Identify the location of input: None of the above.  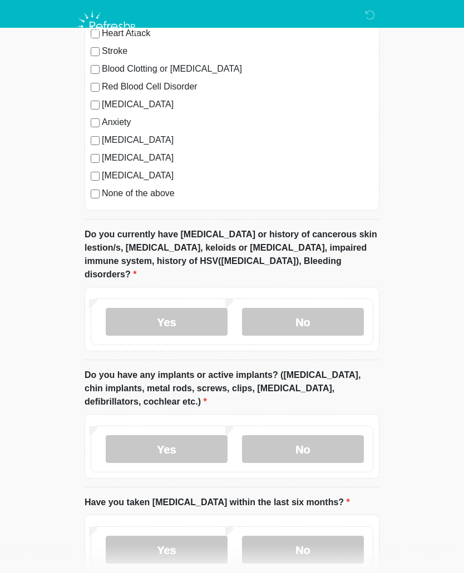
(95, 195).